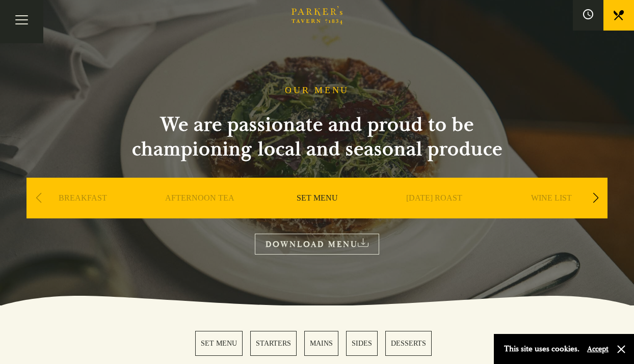  I want to click on a: 2 / 5, so click(273, 343).